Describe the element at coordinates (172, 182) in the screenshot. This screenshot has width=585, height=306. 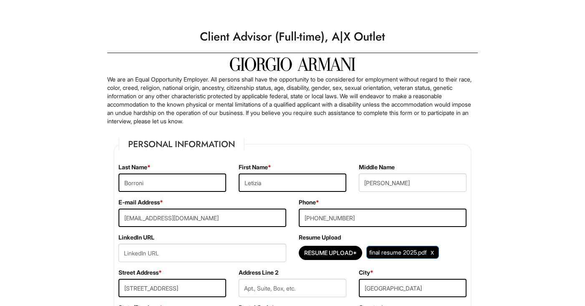
I see `input: Last Name` at that location.